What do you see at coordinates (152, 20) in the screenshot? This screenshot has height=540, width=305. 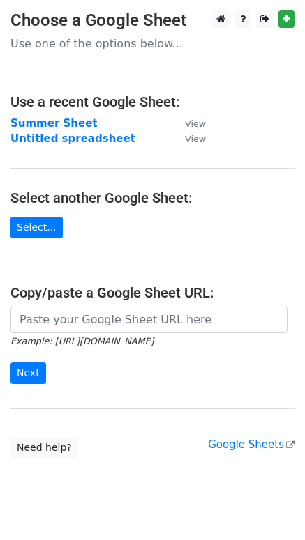 I see `h3: Choose a Google Sheet` at bounding box center [152, 20].